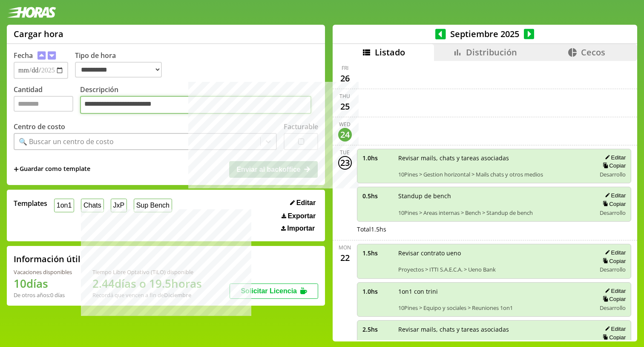 This screenshot has height=347, width=644. What do you see at coordinates (494, 307) in the screenshot?
I see `span: 10Pines > Equipo y sociales > Reuniones 1on1` at bounding box center [494, 307].